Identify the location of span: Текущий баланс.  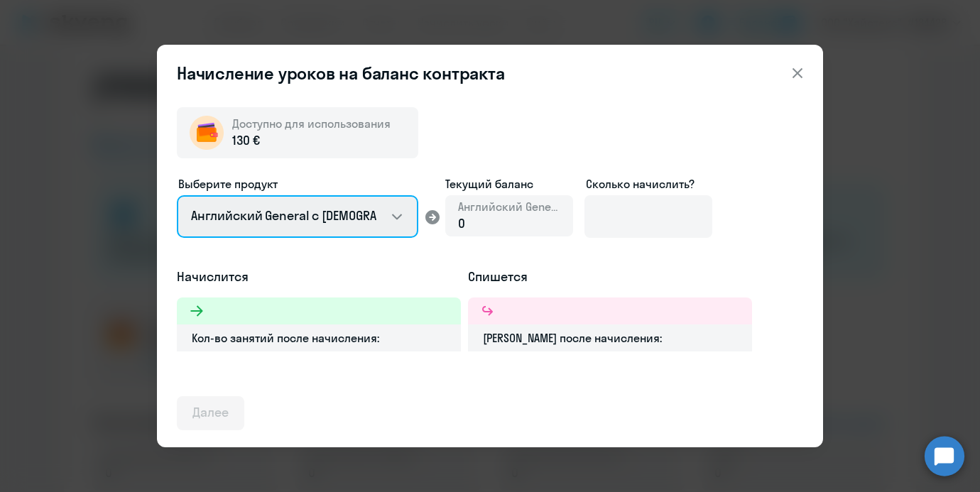
(509, 184).